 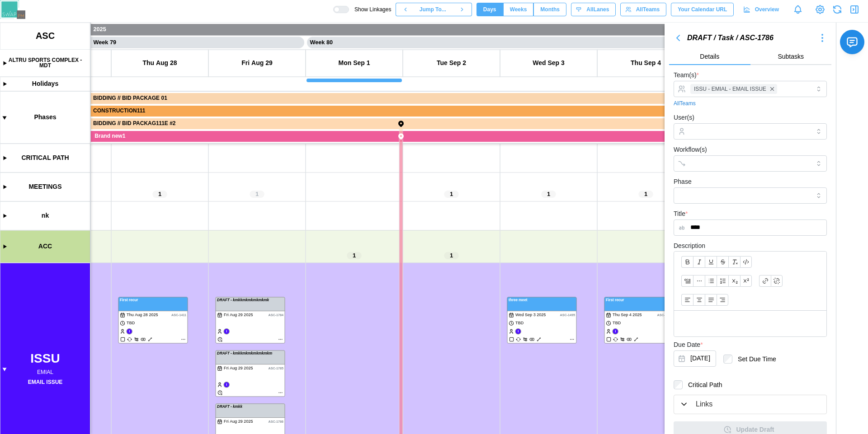 What do you see at coordinates (648, 10) in the screenshot?
I see `span: All Teams` at bounding box center [648, 10].